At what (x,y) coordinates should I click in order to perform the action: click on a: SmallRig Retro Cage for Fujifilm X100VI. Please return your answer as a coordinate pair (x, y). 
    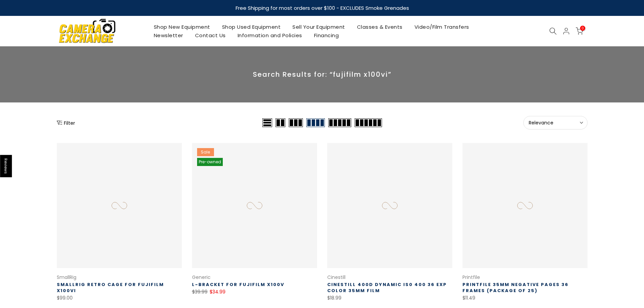
    Looking at the image, I should click on (110, 287).